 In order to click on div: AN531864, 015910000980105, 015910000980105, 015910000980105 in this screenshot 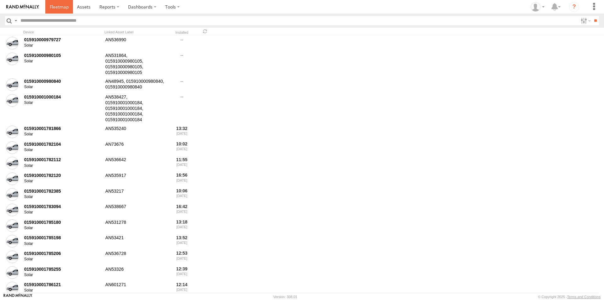, I will do `click(136, 64)`.